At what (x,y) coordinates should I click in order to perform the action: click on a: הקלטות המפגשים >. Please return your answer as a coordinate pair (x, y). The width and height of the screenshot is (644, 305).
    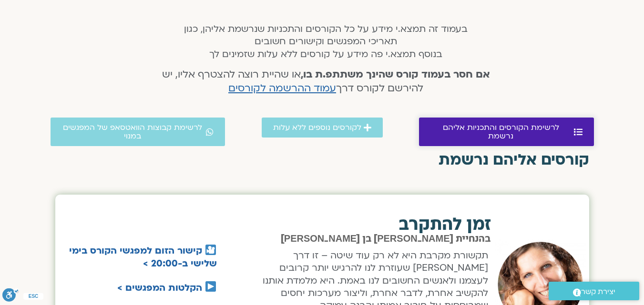
    Looking at the image, I should click on (159, 288).